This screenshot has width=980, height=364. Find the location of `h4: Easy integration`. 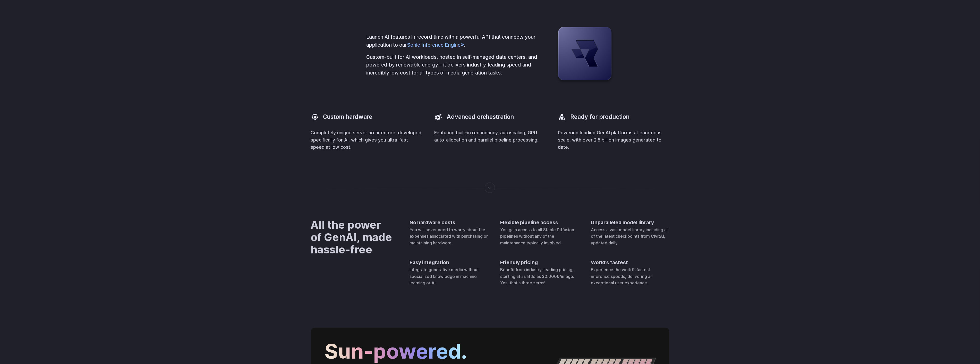

h4: Easy integration is located at coordinates (449, 262).